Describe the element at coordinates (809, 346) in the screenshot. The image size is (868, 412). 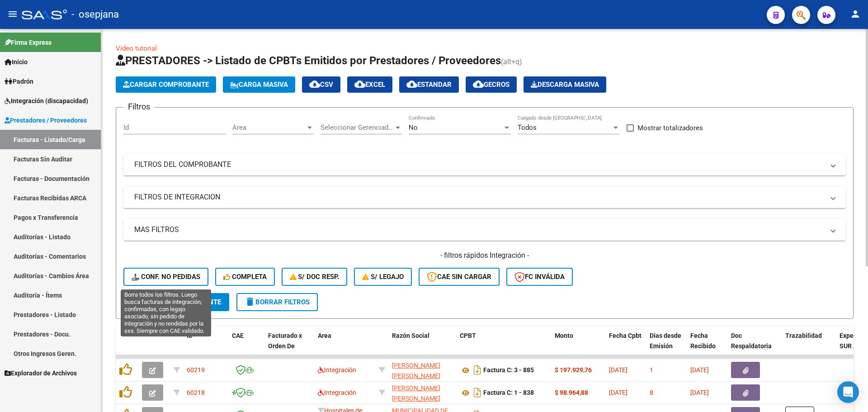
I see `datatable-header-cell: Trazabilidad` at that location.